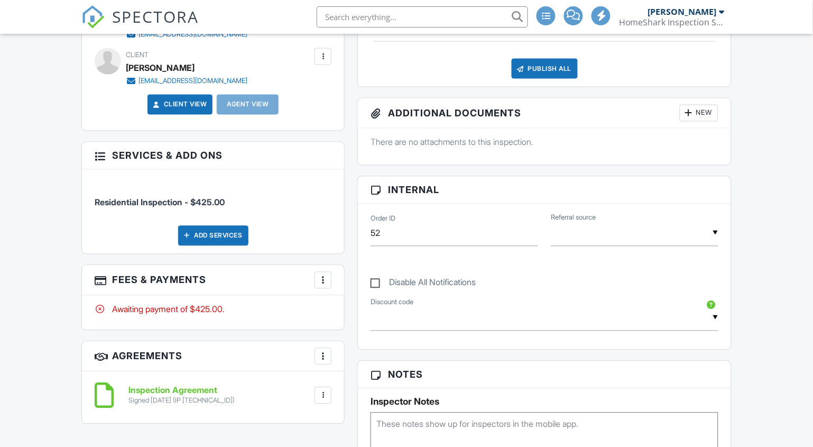 The width and height of the screenshot is (813, 447). Describe the element at coordinates (213, 309) in the screenshot. I see `div: Awaiting payment of $425.00.` at that location.